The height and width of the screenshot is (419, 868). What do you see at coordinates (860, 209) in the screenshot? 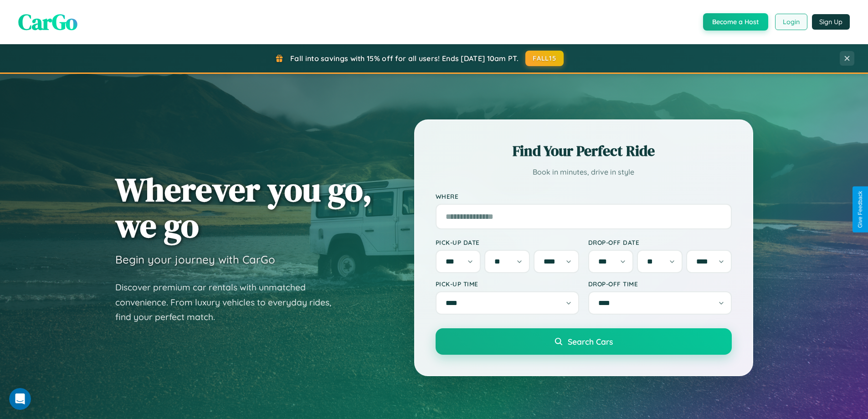
I see `div: Give Feedback` at bounding box center [860, 209].